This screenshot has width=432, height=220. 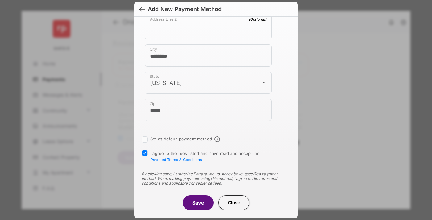 I want to click on div: payment_method_screening[postal_addresses][locality], so click(x=208, y=56).